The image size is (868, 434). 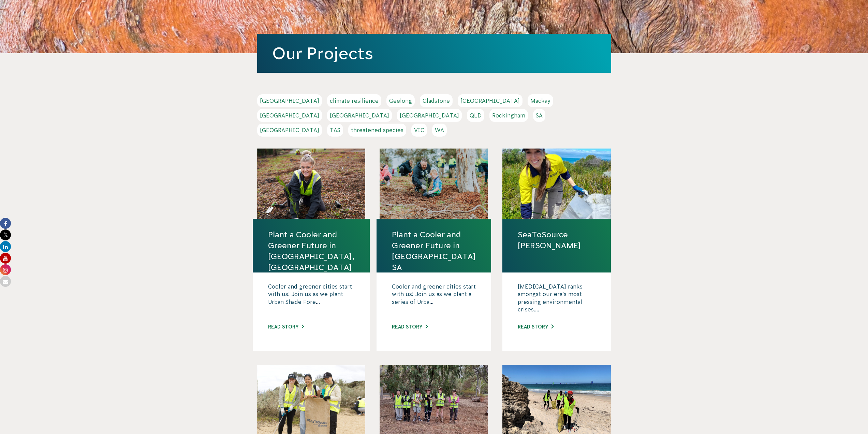 What do you see at coordinates (311, 299) in the screenshot?
I see `p: Cooler and greener cities start with us! Join us as we plant Urban Shade Fore...` at bounding box center [311, 299].